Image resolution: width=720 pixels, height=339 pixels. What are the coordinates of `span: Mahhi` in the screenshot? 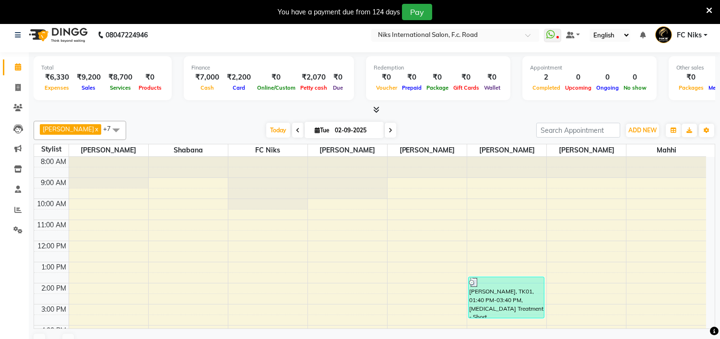 It's located at (667, 150).